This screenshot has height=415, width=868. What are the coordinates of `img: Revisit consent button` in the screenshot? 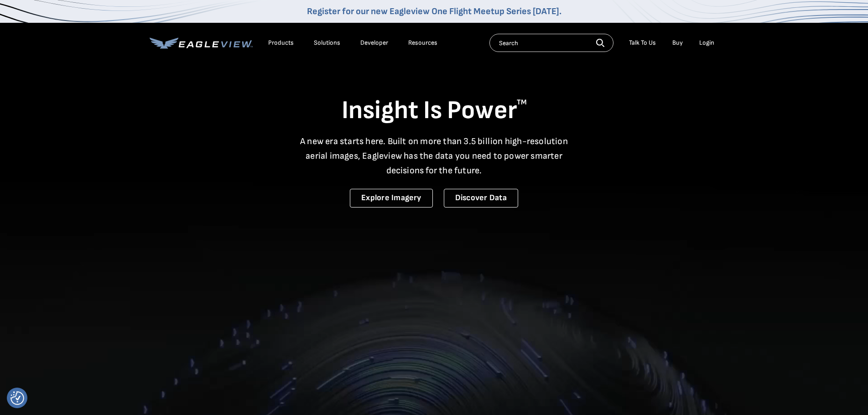 It's located at (17, 399).